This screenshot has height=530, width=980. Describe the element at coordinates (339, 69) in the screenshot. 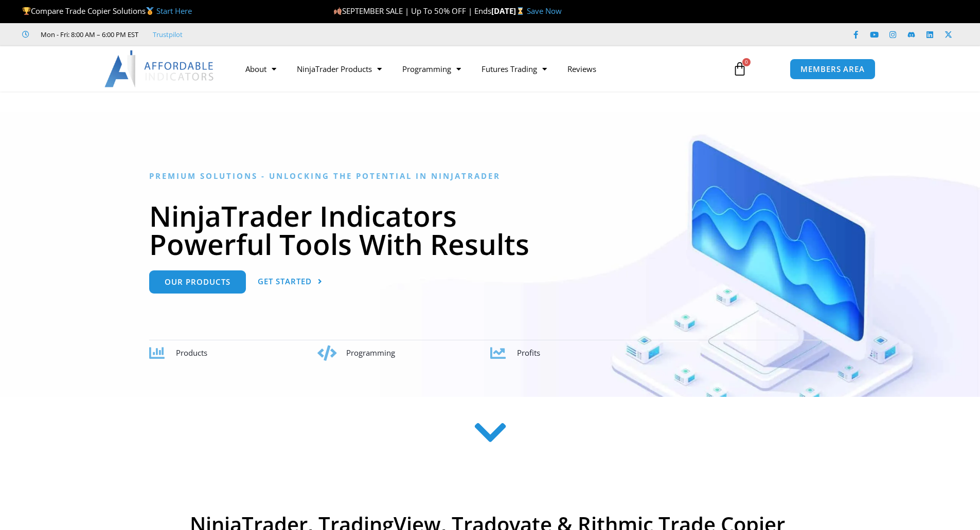

I see `a: NinjaTrader Products` at that location.